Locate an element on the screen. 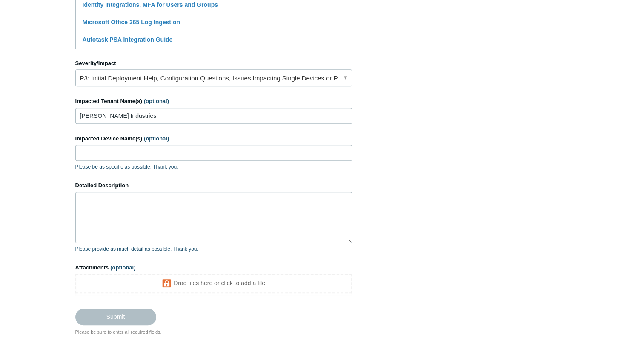 The width and height of the screenshot is (644, 355). a: Autotask PSA Integration Guide is located at coordinates (128, 40).